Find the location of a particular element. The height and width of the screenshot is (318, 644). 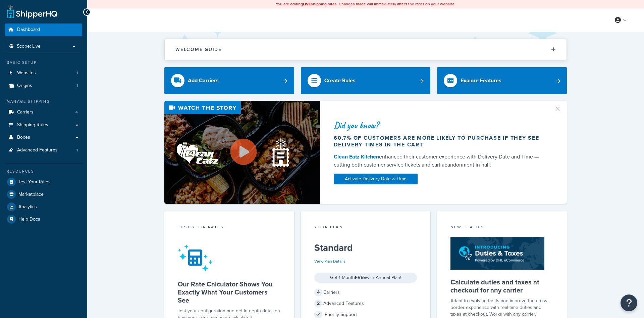

strong: FREE is located at coordinates (360, 277).